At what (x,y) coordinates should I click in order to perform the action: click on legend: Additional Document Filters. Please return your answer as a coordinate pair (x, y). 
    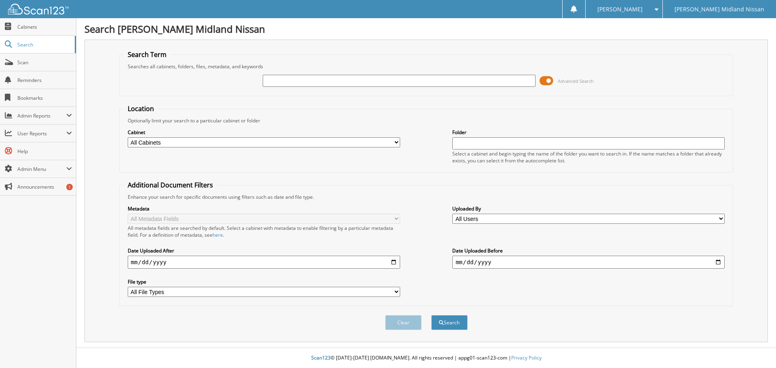
    Looking at the image, I should click on (170, 185).